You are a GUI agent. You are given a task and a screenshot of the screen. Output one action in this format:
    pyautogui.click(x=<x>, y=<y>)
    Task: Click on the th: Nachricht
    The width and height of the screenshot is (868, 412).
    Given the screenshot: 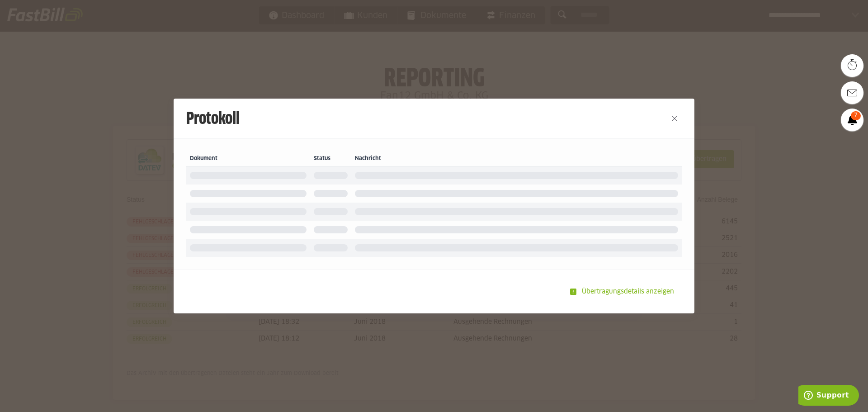 What is the action you would take?
    pyautogui.click(x=516, y=159)
    